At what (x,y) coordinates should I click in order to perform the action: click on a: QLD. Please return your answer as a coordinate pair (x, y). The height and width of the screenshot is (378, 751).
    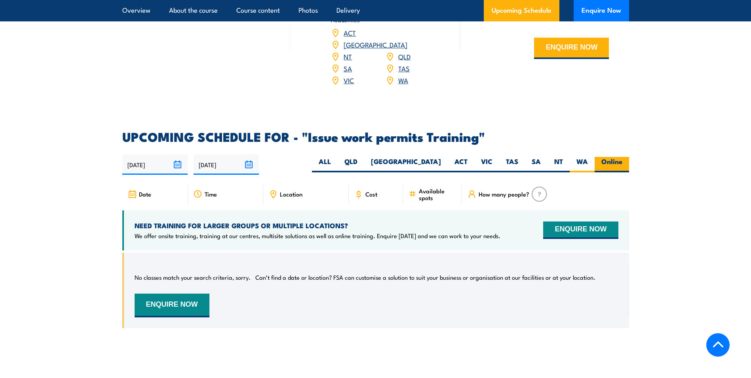
    Looking at the image, I should click on (404, 56).